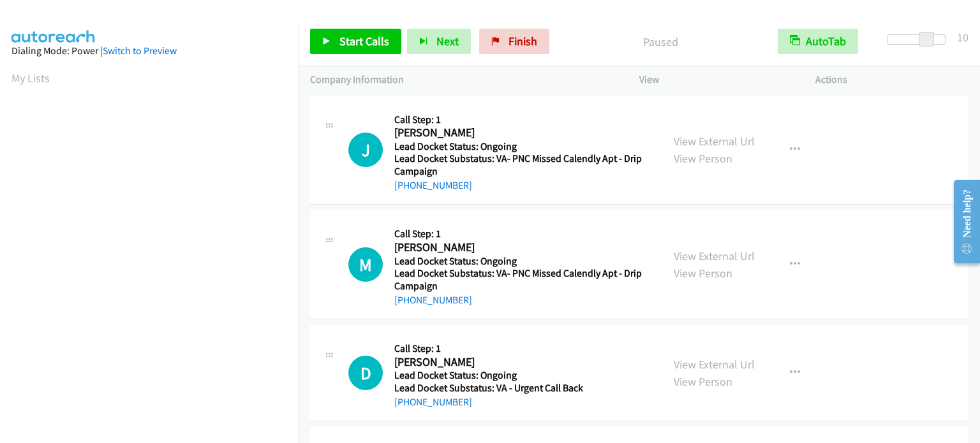 This screenshot has height=443, width=980. What do you see at coordinates (366, 264) in the screenshot?
I see `h1: M` at bounding box center [366, 264].